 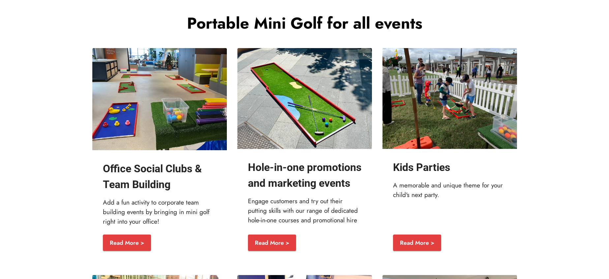 What do you see at coordinates (160, 99) in the screenshot?
I see `img: Corporate` at bounding box center [160, 99].